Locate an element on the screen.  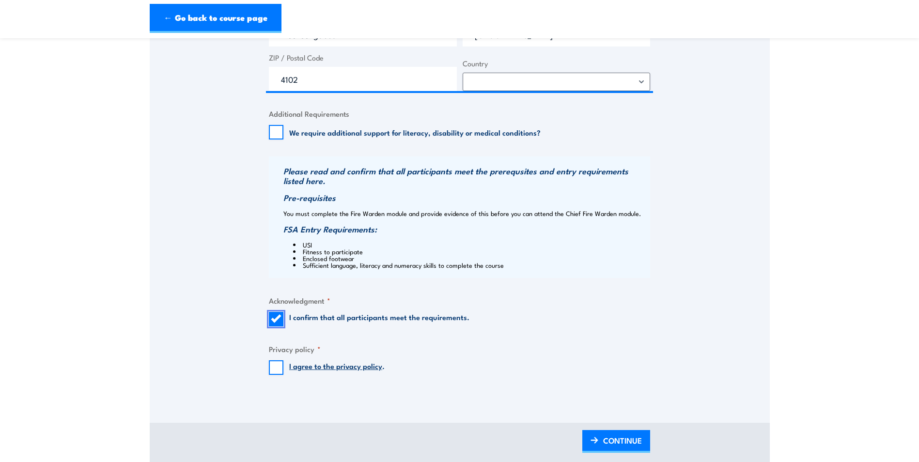
h3: Please read and confirm that all participants meet the prerequsites and entry requirements listed... is located at coordinates (466, 176).